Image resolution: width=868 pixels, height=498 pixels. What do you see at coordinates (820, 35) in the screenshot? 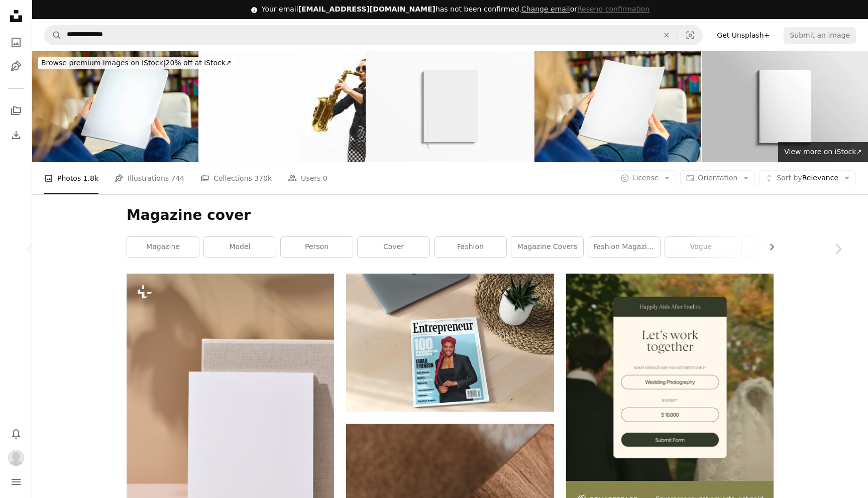
I see `button: Submit an image` at bounding box center [820, 35].